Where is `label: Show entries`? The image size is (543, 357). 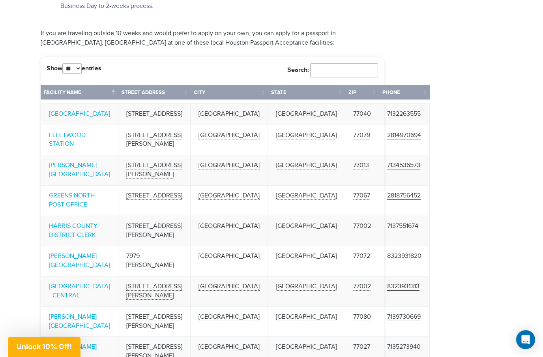 label: Show entries is located at coordinates (74, 68).